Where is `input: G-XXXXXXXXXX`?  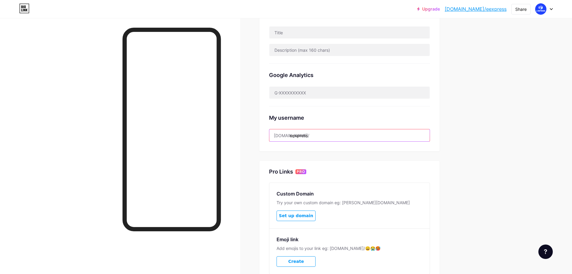 input: G-XXXXXXXXXX is located at coordinates (350, 93).